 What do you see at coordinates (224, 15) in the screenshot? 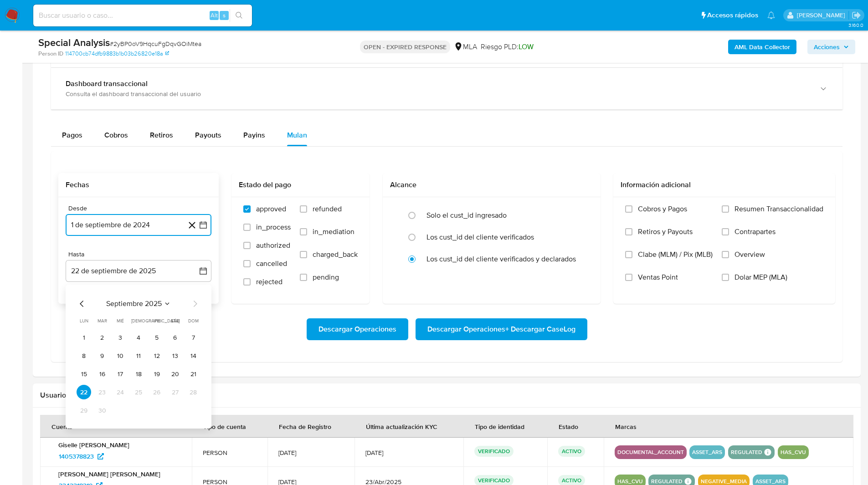
I see `span: s` at bounding box center [224, 15].